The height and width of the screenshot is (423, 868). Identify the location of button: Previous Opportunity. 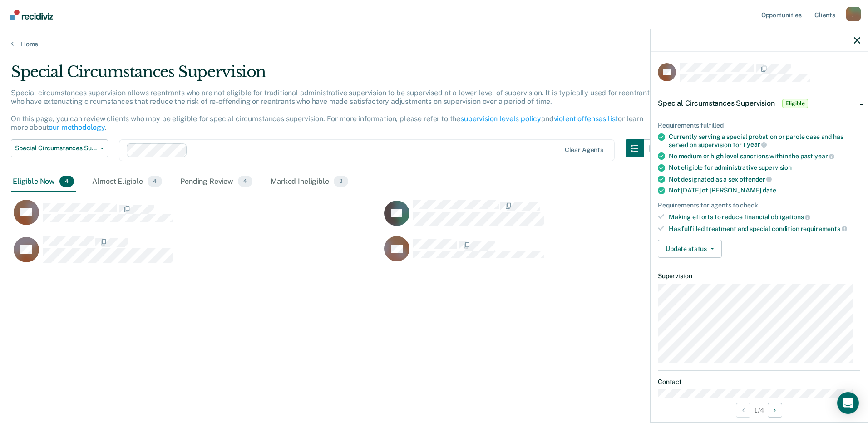
(743, 410).